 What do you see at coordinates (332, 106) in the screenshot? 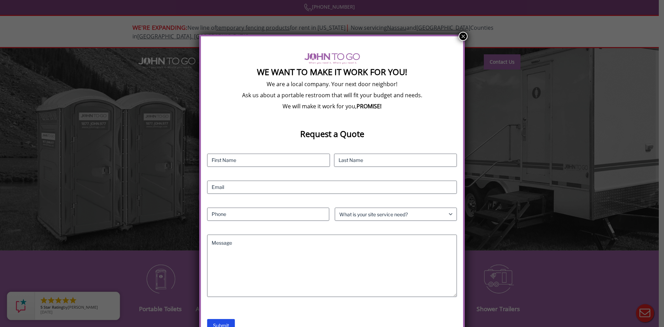
I see `p: We will make it work for you,` at bounding box center [332, 106].